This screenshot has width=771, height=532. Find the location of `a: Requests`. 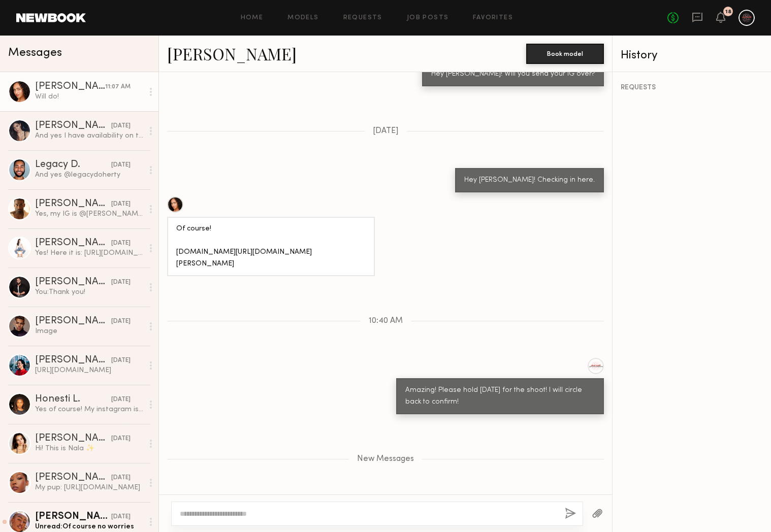

a: Requests is located at coordinates (363, 18).